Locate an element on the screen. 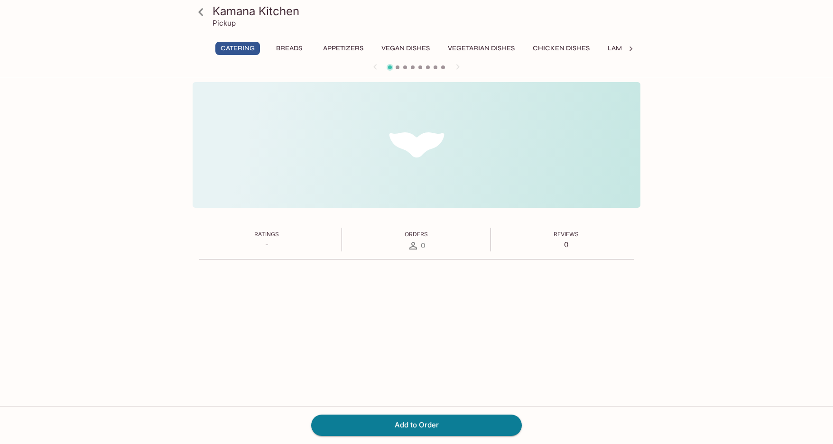  button: Vegetarian Dishes is located at coordinates (481, 48).